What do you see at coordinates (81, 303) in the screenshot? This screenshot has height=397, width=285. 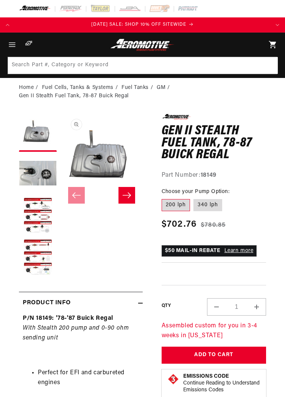 I see `summary: Product Info` at bounding box center [81, 303].